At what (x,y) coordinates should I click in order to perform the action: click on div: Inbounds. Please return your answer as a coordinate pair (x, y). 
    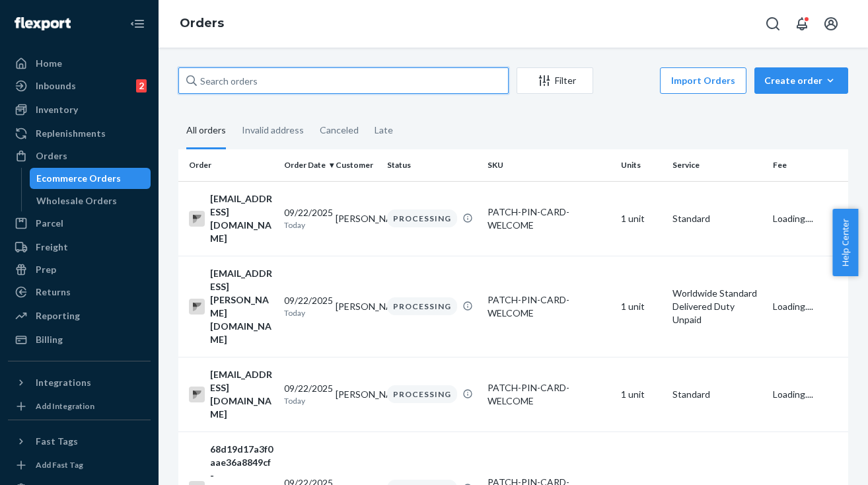
    Looking at the image, I should click on (56, 86).